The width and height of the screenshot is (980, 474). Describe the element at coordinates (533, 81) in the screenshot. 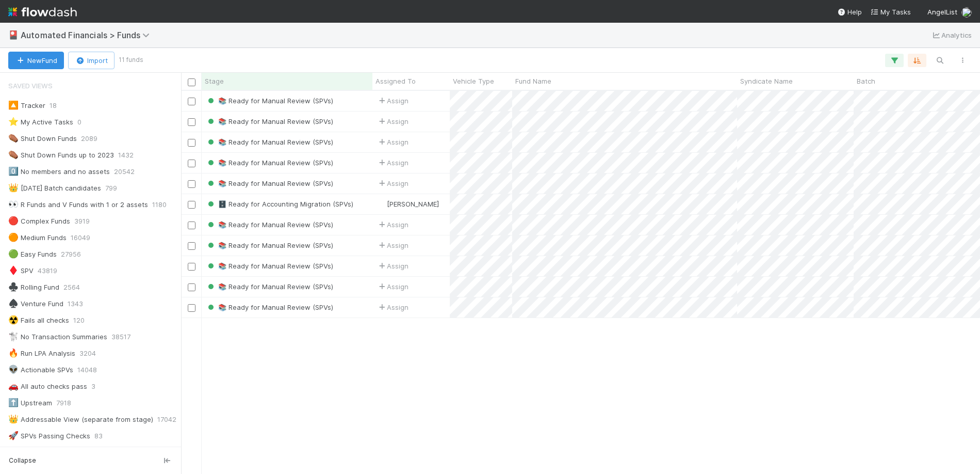

I see `span: Fund Name` at that location.